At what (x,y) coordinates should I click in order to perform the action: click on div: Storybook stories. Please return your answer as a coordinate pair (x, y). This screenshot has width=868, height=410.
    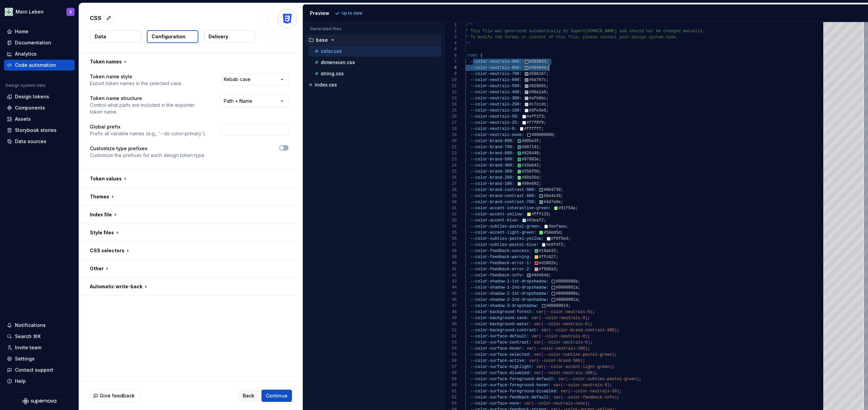
    Looking at the image, I should click on (36, 130).